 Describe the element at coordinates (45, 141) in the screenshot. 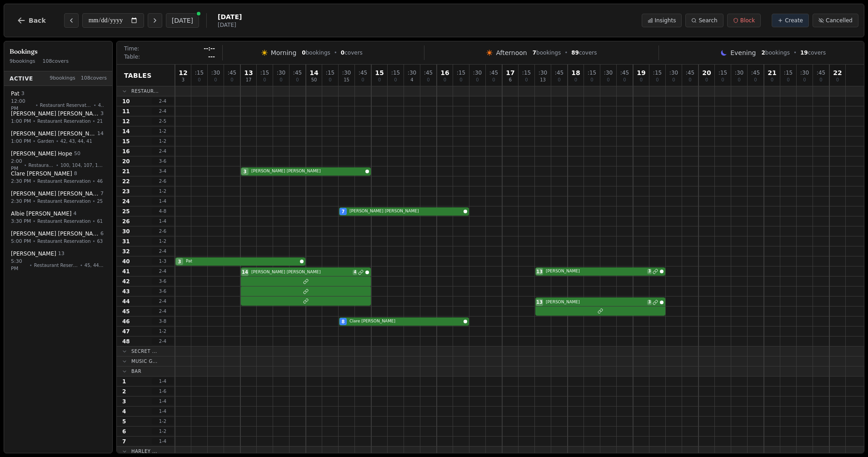

I see `span: Garden` at that location.